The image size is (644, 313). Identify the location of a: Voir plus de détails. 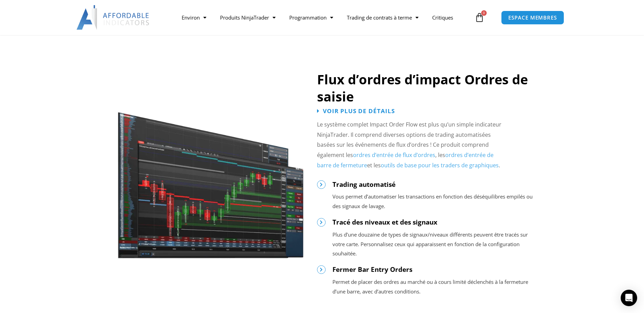
(356, 111).